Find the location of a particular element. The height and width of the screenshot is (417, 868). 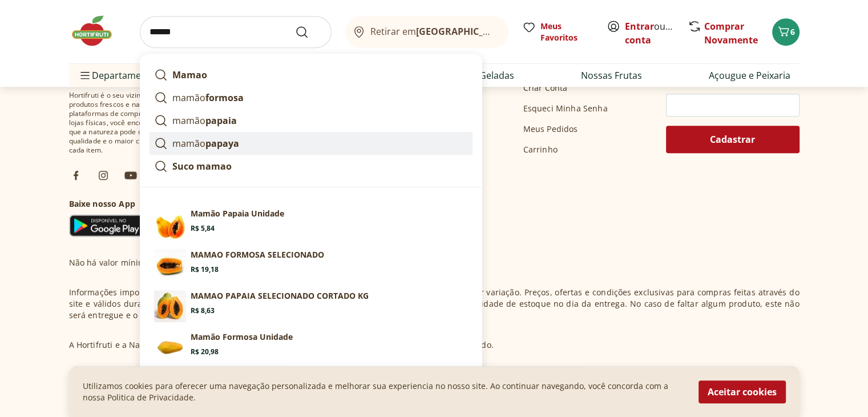

a: Meus Pedidos is located at coordinates (551, 129).